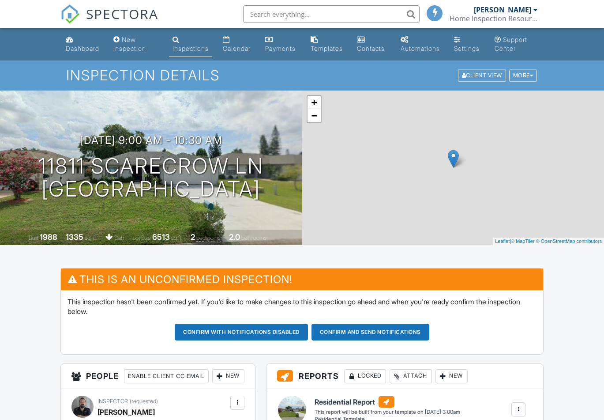  I want to click on span: (requested), so click(144, 401).